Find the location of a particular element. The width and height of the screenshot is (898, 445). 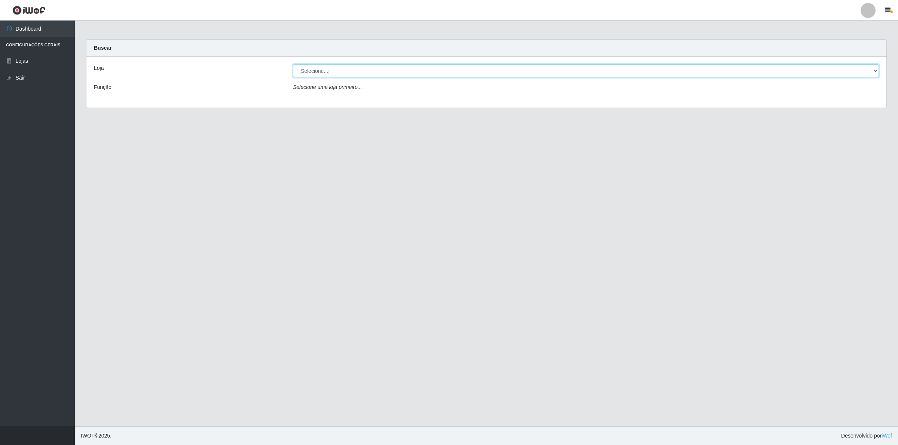

a: iWof is located at coordinates (886, 436).